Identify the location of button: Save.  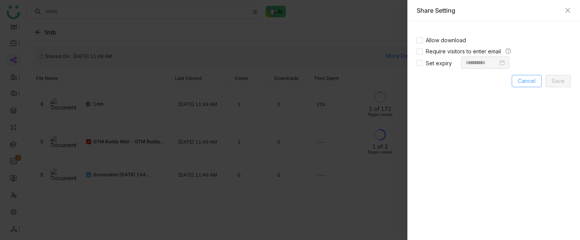
(558, 81).